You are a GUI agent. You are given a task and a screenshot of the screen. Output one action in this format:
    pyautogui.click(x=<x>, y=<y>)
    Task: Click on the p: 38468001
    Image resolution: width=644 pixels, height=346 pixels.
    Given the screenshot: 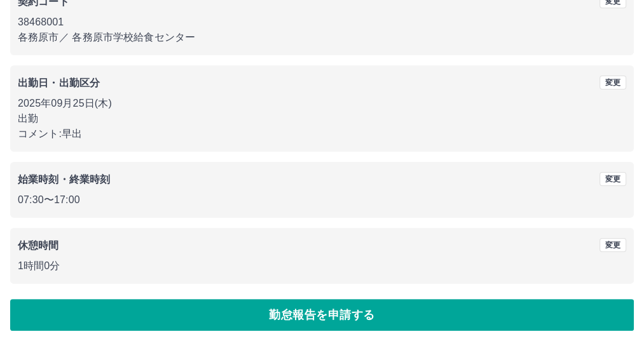 What is the action you would take?
    pyautogui.click(x=322, y=22)
    